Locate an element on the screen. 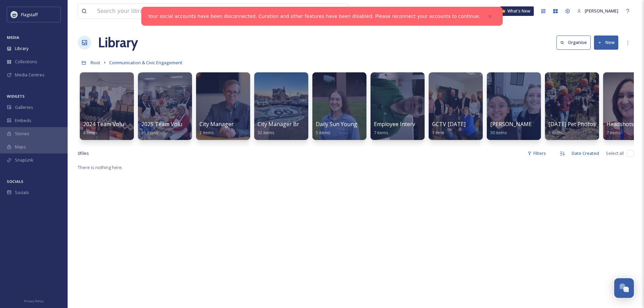  div: Date Created is located at coordinates (585, 153).